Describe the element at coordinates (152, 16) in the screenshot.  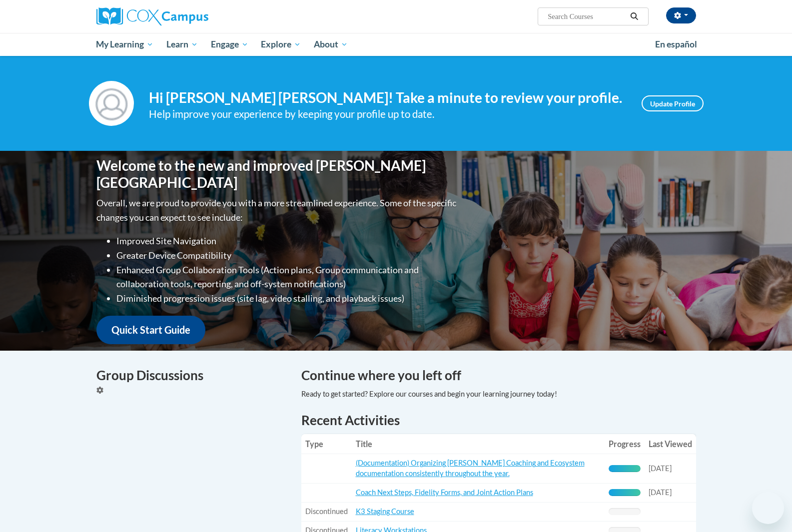
I see `img: Cox Campus` at that location.